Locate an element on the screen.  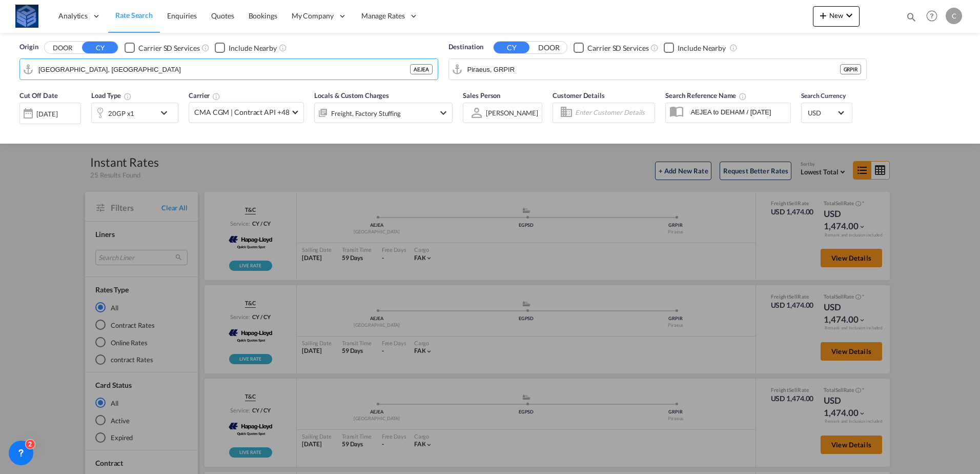
md-icon: icon-plus 400-fg is located at coordinates (823, 16).